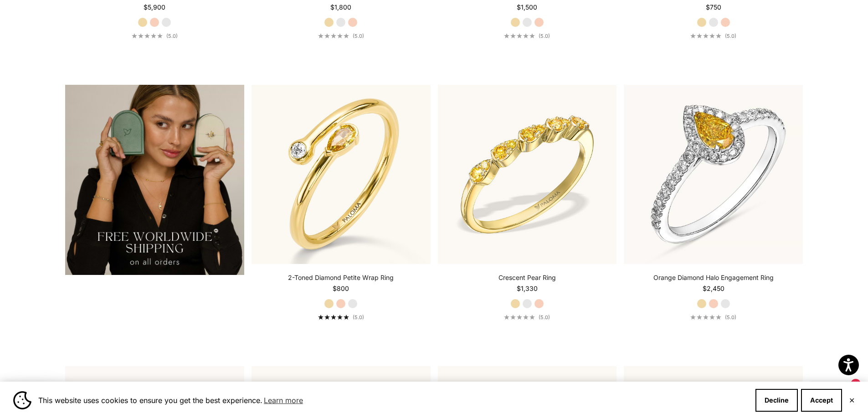 This screenshot has height=419, width=868. Describe the element at coordinates (22, 401) in the screenshot. I see `img: Cookie banner` at that location.